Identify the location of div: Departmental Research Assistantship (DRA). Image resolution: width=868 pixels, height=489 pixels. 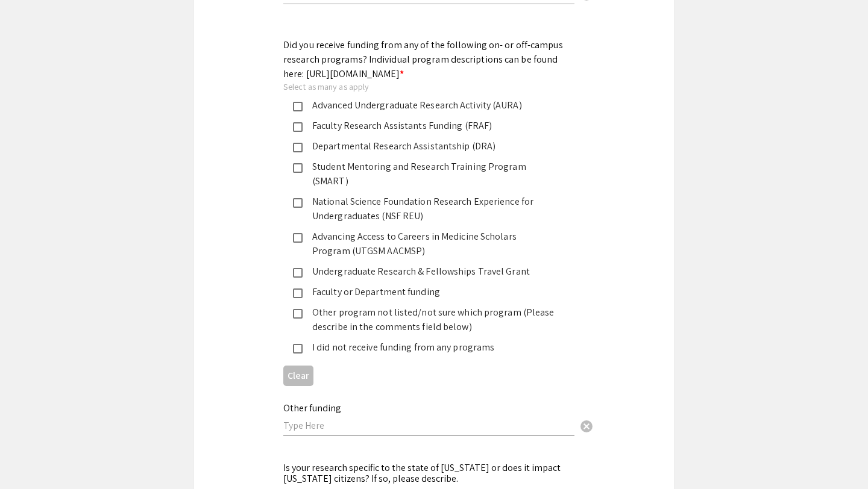
(429, 146).